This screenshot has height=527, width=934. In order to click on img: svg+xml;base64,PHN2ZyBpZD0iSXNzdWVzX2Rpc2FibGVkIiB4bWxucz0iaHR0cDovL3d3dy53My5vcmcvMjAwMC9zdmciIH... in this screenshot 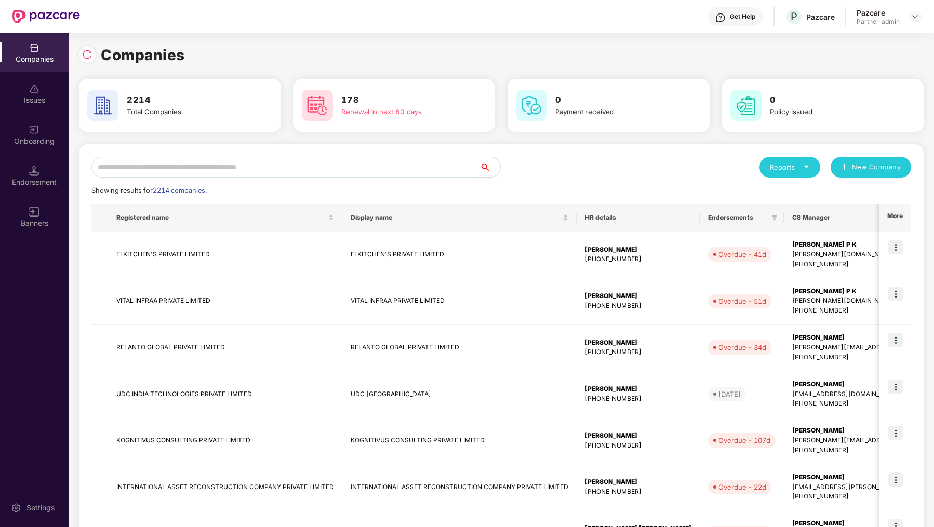, I will do `click(34, 89)`.